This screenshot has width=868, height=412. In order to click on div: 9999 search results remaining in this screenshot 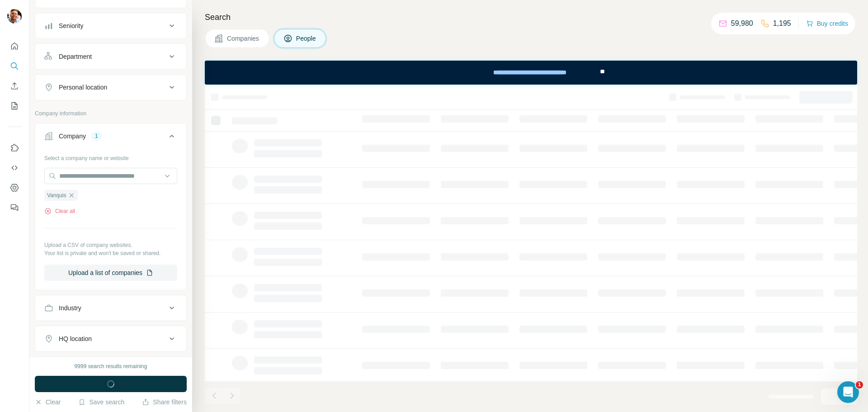, I will do `click(111, 367)`.